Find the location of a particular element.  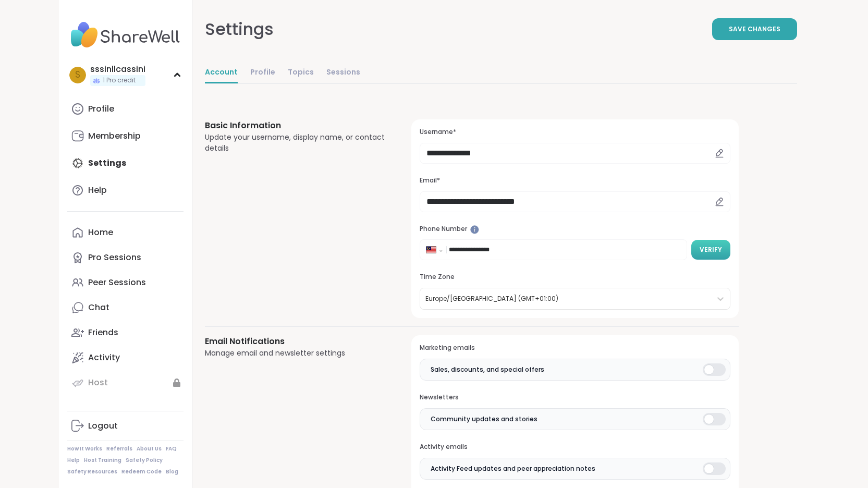

a: Topics is located at coordinates (301, 73).